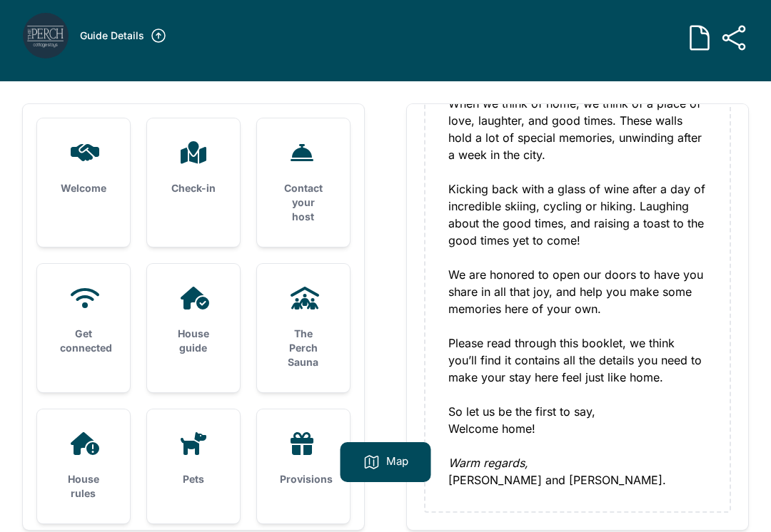 This screenshot has height=532, width=771. What do you see at coordinates (84, 168) in the screenshot?
I see `a: Welcome` at bounding box center [84, 168].